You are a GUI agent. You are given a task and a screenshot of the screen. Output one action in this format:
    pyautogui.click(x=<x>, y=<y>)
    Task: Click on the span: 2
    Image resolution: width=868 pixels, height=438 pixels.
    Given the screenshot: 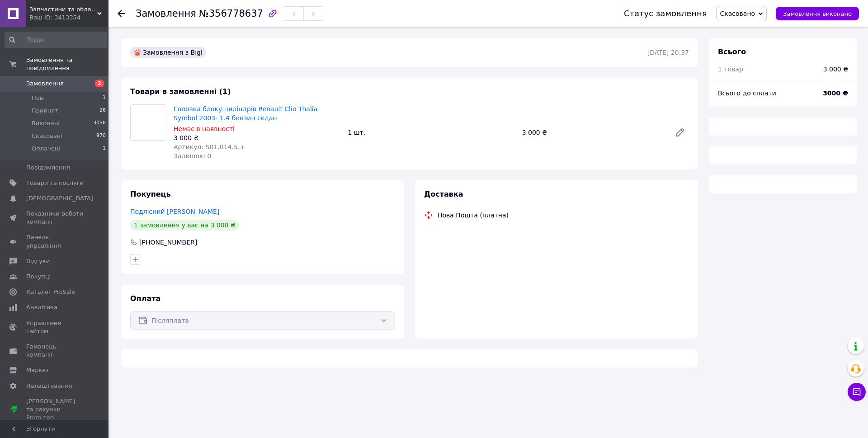 What is the action you would take?
    pyautogui.click(x=99, y=83)
    